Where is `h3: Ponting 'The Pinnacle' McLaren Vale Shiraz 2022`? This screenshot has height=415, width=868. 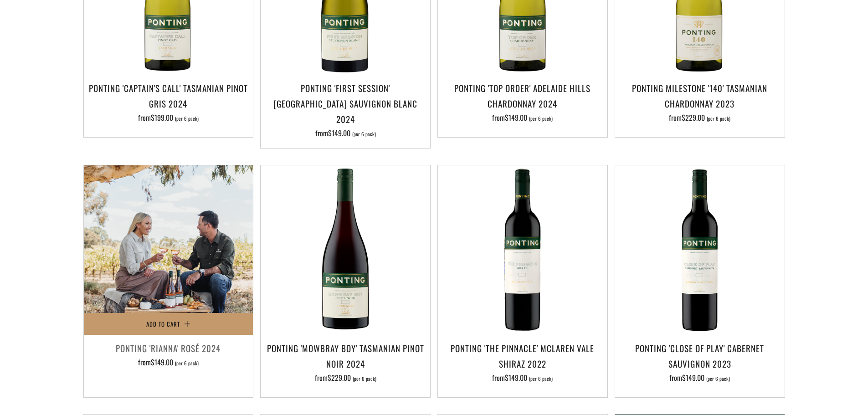
h3: Ponting 'The Pinnacle' McLaren Vale Shiraz 2022 is located at coordinates (523, 355).